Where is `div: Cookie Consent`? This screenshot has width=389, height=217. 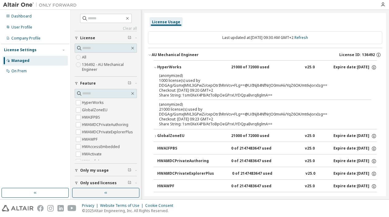 div: Cookie Consent is located at coordinates (161, 206).